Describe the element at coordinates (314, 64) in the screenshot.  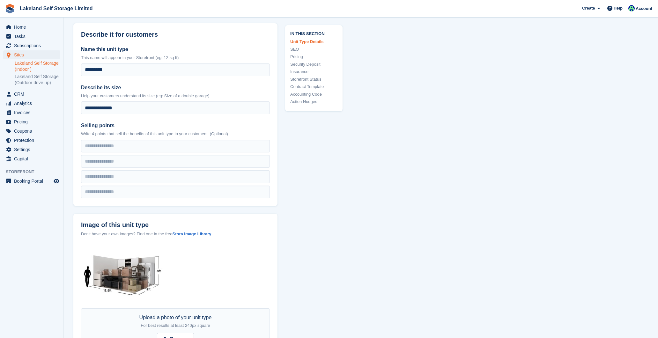
I see `a: Security Deposit` at that location.